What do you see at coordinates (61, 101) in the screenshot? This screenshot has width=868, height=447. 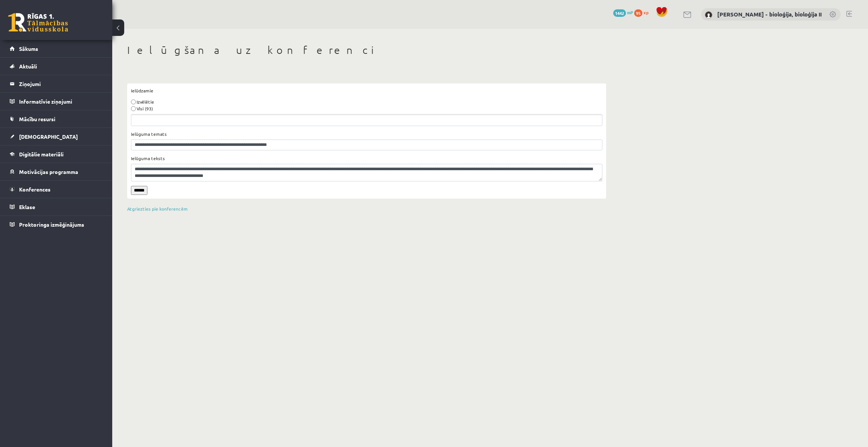 I see `legend: Informatīvie ziņojumi` at bounding box center [61, 101].